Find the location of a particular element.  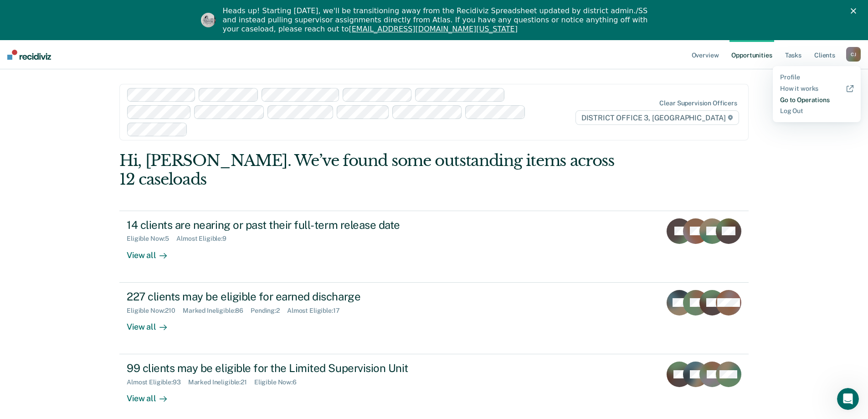

a: Profile is located at coordinates (816, 77).